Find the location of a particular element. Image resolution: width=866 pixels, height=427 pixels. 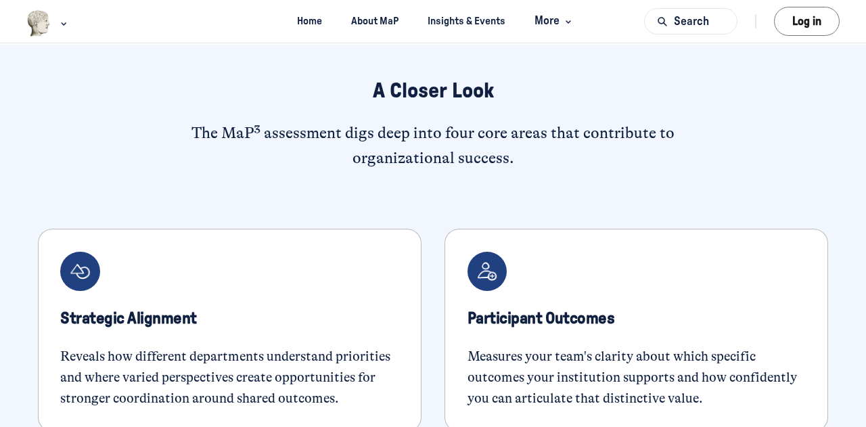

button: Search is located at coordinates (691, 21).